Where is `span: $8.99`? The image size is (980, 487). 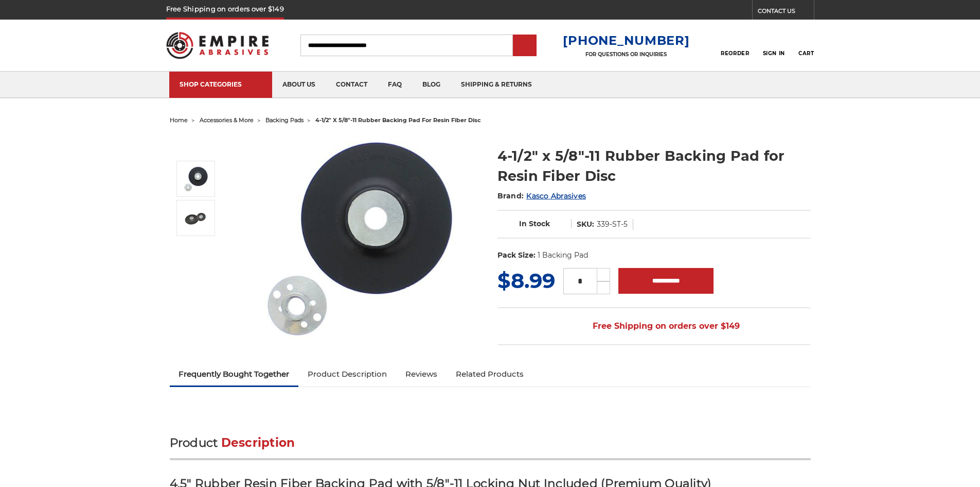 span: $8.99 is located at coordinates (526, 280).